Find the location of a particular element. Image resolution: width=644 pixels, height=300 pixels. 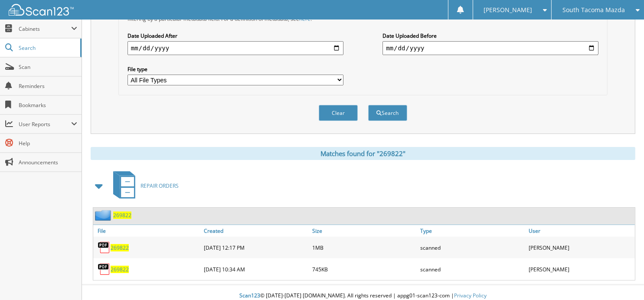

a: User is located at coordinates (581, 230).